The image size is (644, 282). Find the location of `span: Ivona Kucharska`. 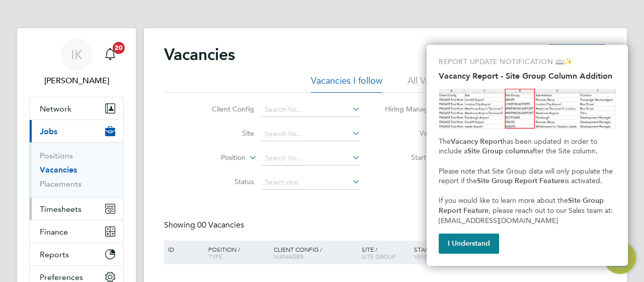

span: Ivona Kucharska is located at coordinates (77, 80).